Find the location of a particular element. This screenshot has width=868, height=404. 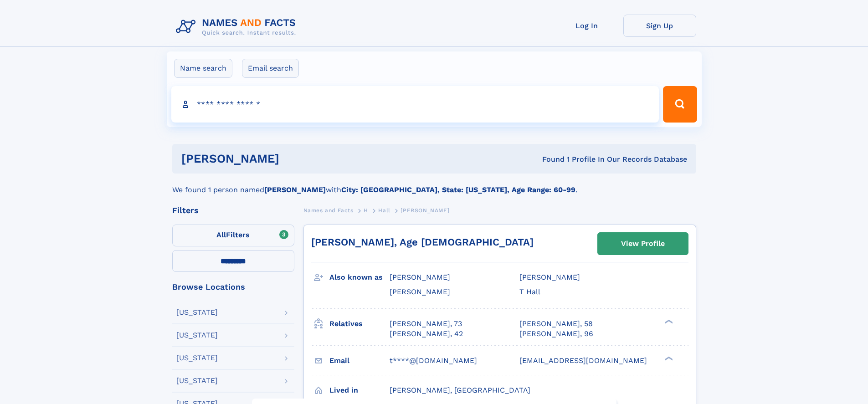

span: H is located at coordinates (366, 210).